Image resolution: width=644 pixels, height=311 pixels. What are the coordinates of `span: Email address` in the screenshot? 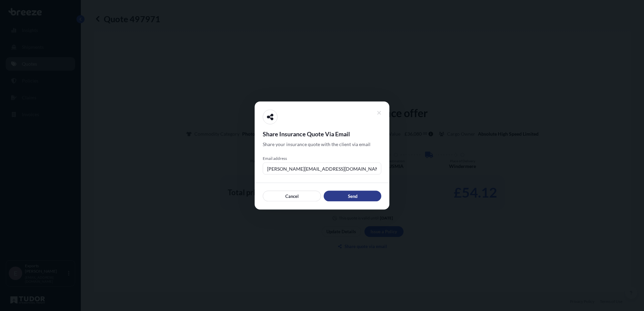 It's located at (322, 159).